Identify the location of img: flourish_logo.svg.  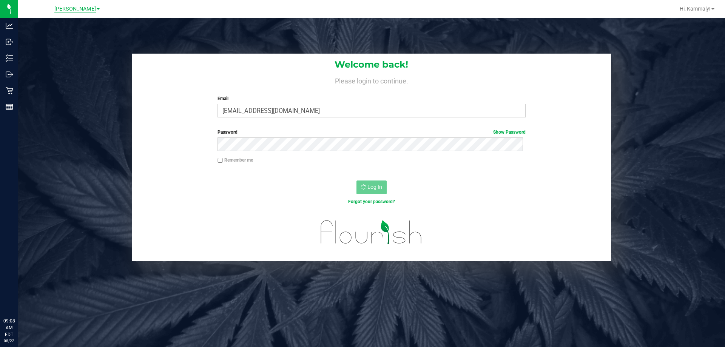
(371, 232).